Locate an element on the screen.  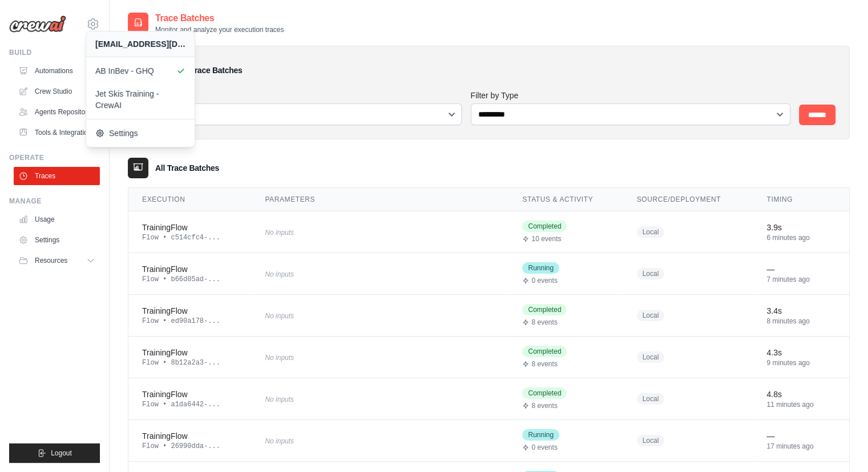
span: Resources is located at coordinates (51, 260).